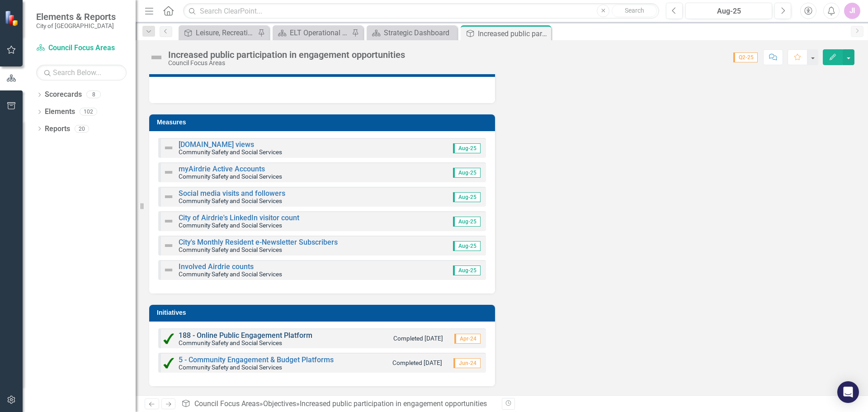 The width and height of the screenshot is (868, 412). What do you see at coordinates (412, 33) in the screenshot?
I see `a: Strategic Dashboard` at bounding box center [412, 33].